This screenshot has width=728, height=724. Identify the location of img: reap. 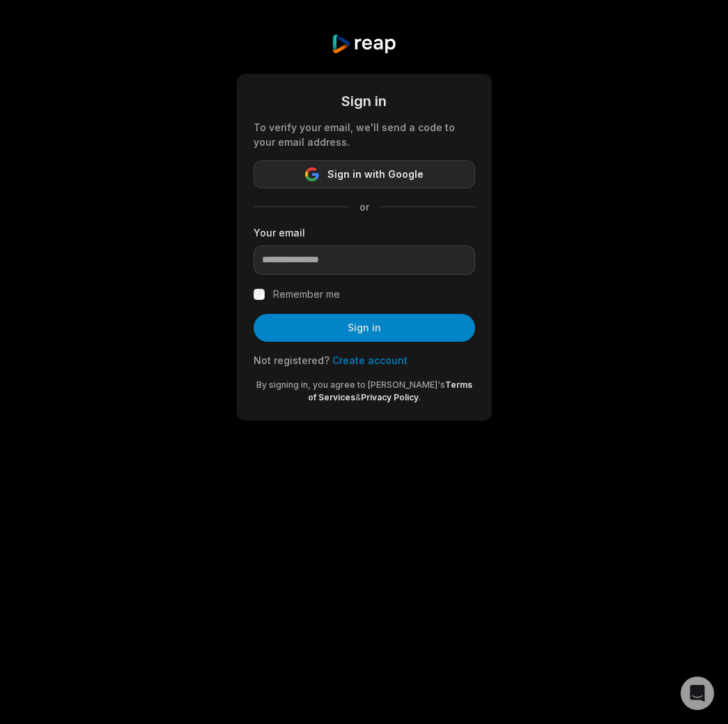
(364, 44).